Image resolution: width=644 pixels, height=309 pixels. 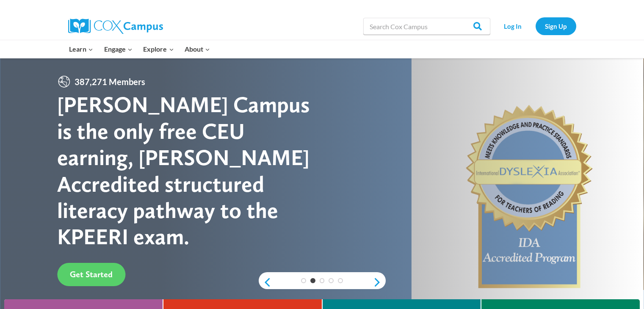 I want to click on span: Explore, so click(x=159, y=49).